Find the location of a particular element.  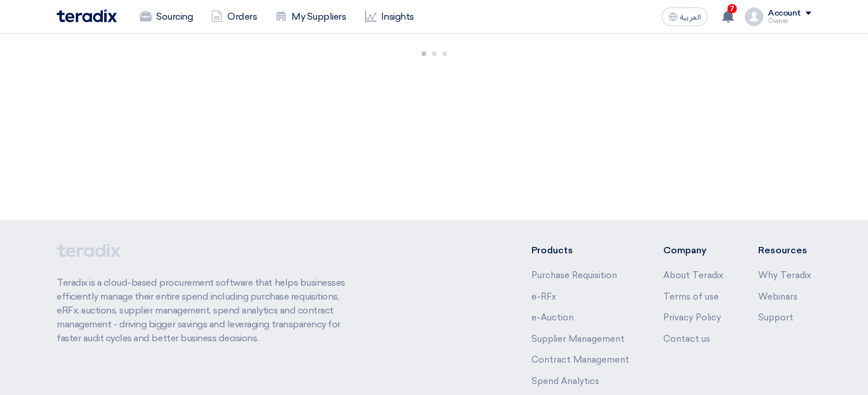

a: e-RFx is located at coordinates (543, 296).